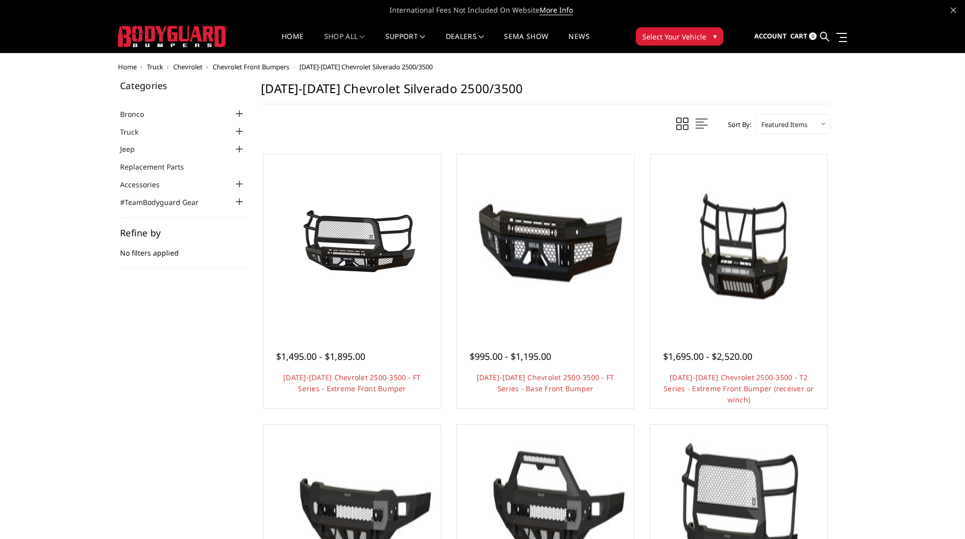 This screenshot has width=965, height=539. What do you see at coordinates (127, 67) in the screenshot?
I see `span: Home` at bounding box center [127, 67].